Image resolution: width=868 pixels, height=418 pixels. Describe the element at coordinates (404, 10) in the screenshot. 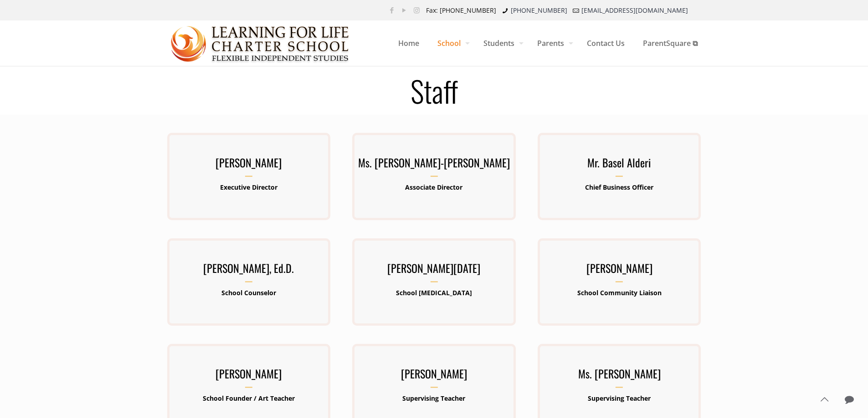

I see `a: YouTube icon` at that location.